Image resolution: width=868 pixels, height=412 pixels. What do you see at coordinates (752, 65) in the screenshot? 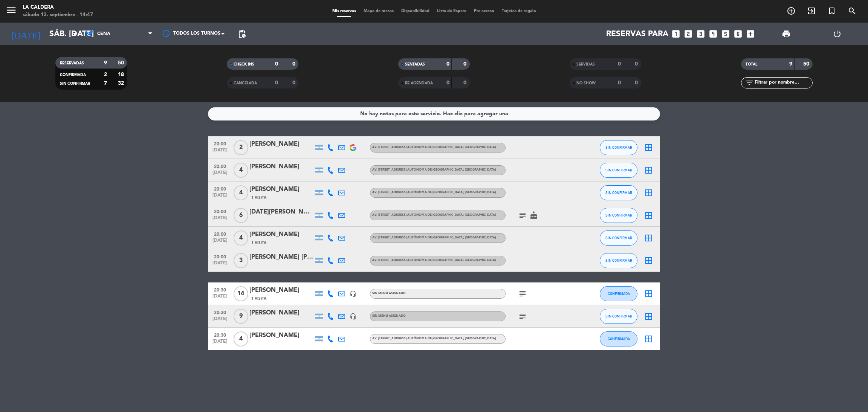
I see `span: TOTAL` at bounding box center [752, 65].